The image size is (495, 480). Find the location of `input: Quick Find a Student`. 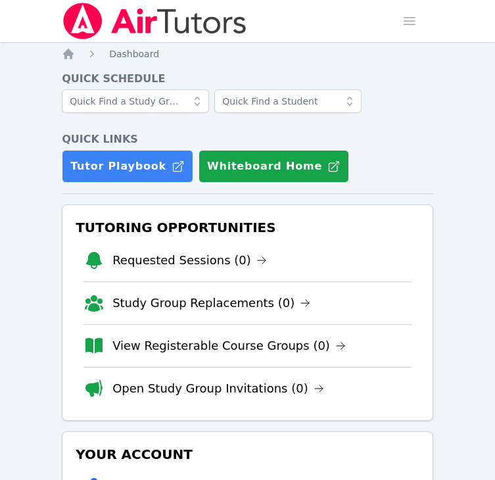

input: Quick Find a Student is located at coordinates (288, 101).